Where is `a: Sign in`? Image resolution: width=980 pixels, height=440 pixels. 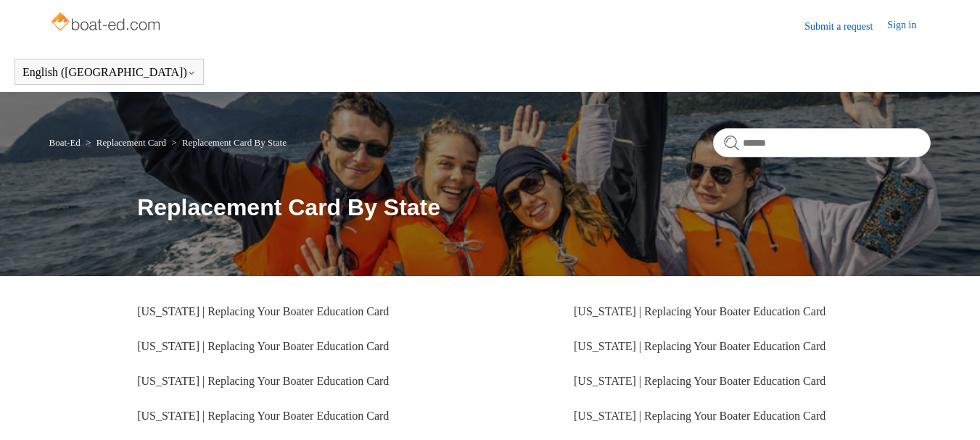
a: Sign in is located at coordinates (908, 26).